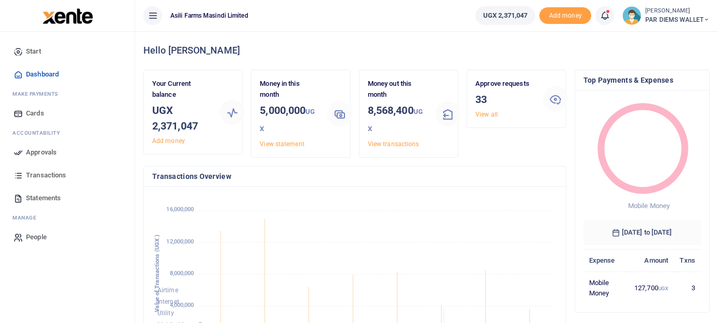 The height and width of the screenshot is (323, 718). I want to click on tspan: 8,000,000, so click(182, 273).